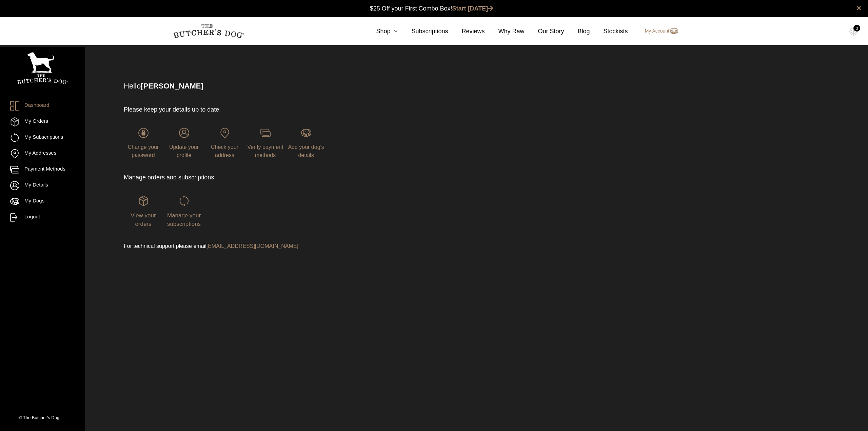 The image size is (868, 431). Describe the element at coordinates (184, 143) in the screenshot. I see `a: Update your profile` at that location.